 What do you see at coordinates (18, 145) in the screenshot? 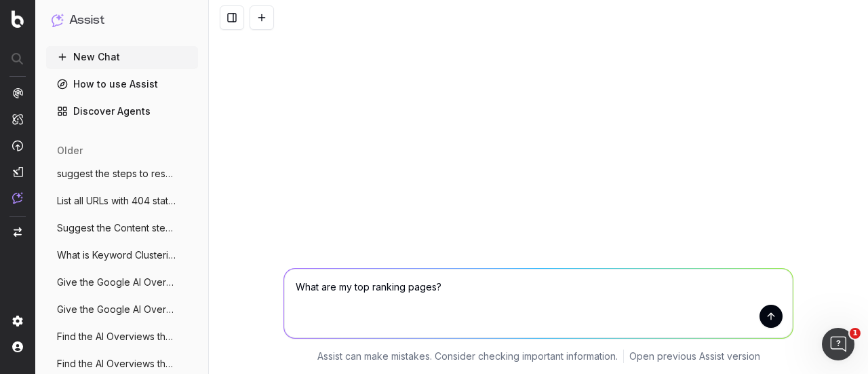
I see `img: Activation` at bounding box center [18, 145].